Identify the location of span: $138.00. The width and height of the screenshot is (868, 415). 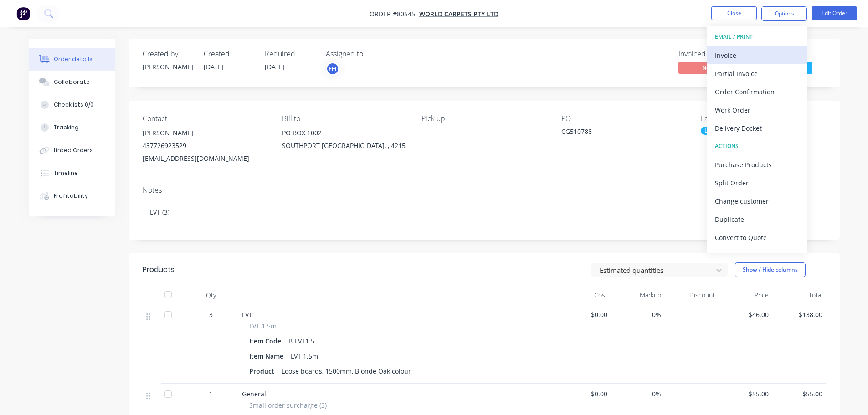
(799, 315).